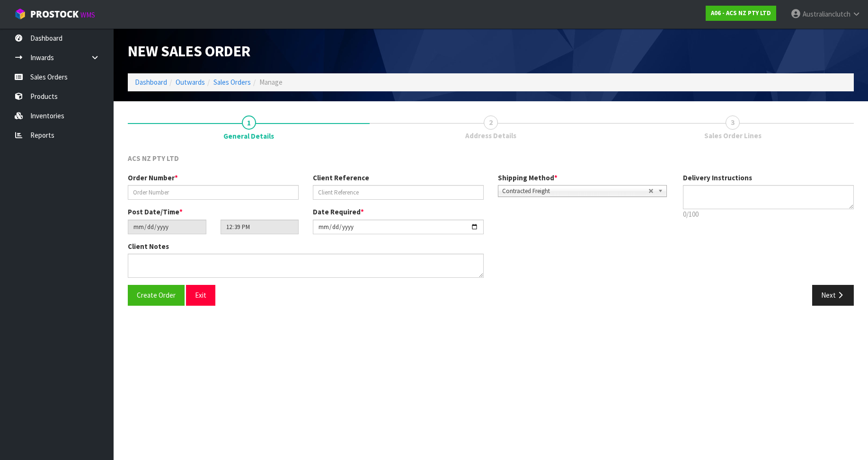 Image resolution: width=868 pixels, height=460 pixels. I want to click on label: Client Reference, so click(341, 177).